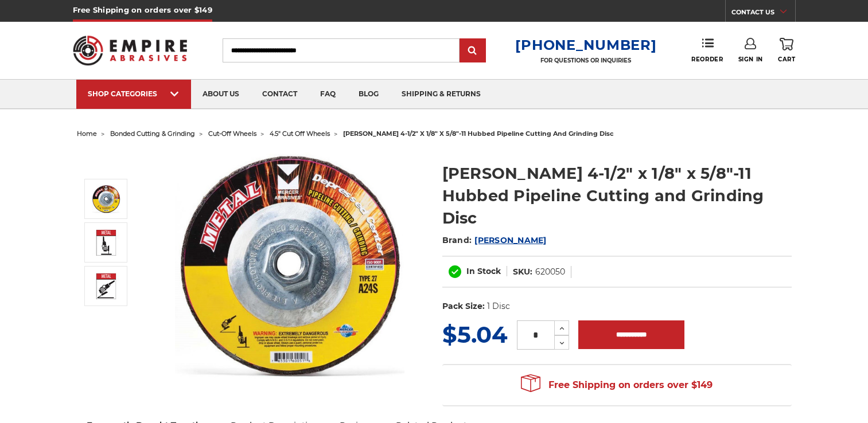  I want to click on span: Cart, so click(787, 59).